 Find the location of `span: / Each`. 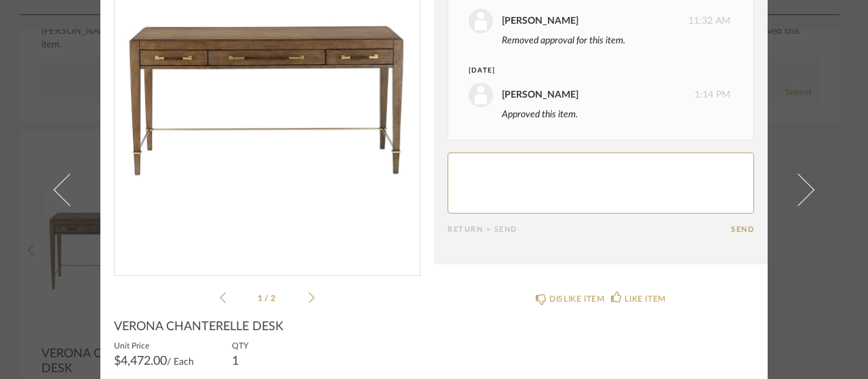

span: / Each is located at coordinates (180, 362).